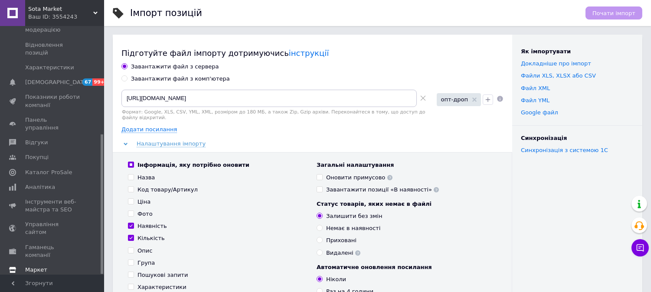 The image size is (651, 292). What do you see at coordinates (175, 67) in the screenshot?
I see `div: Завантажити файл з сервера` at bounding box center [175, 67].